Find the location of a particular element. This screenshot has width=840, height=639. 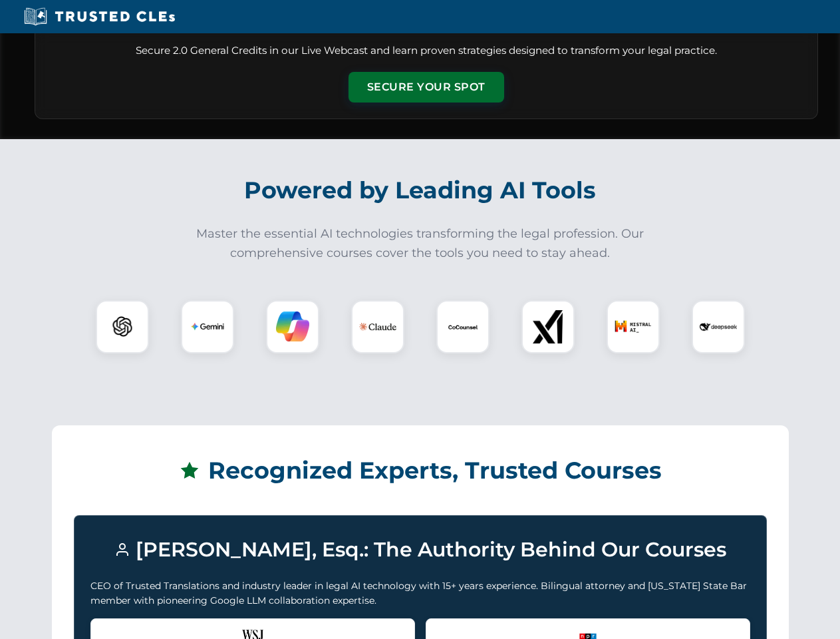

div: ChatGPT is located at coordinates (123, 326).